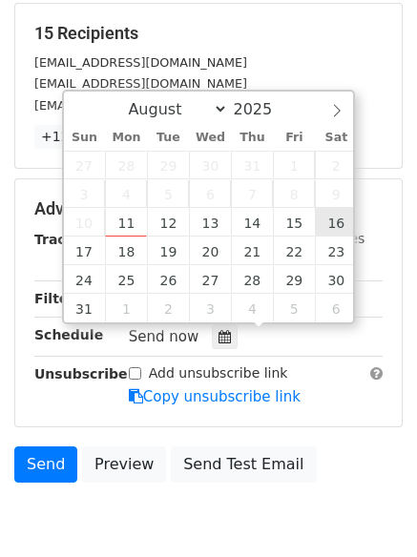  Describe the element at coordinates (168, 194) in the screenshot. I see `span: August 5, 2025` at that location.